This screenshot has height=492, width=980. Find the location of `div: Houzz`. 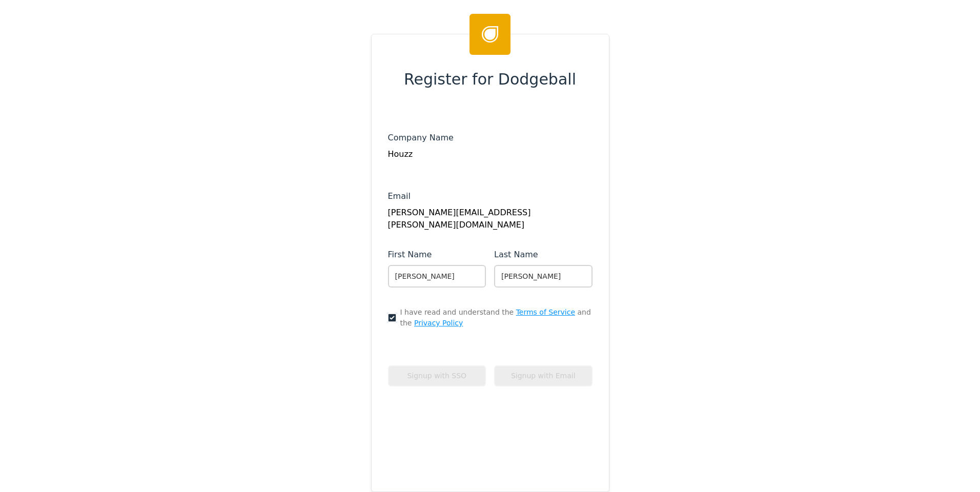

div: Houzz is located at coordinates (490, 154).